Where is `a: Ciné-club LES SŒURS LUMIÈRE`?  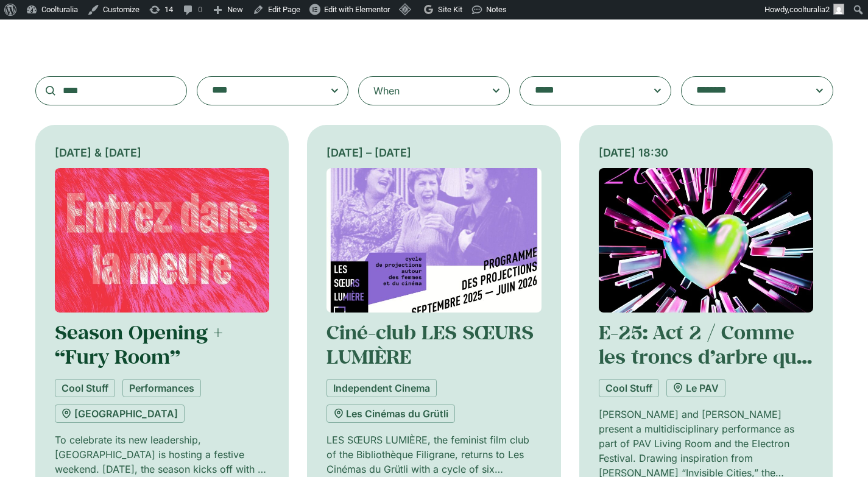 a: Ciné-club LES SŒURS LUMIÈRE is located at coordinates (430, 344).